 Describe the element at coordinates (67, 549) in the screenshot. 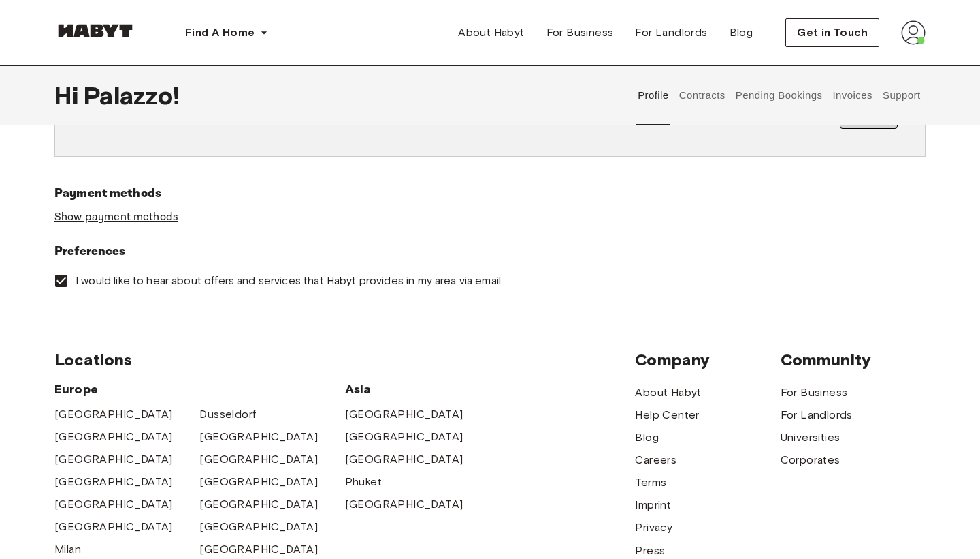

I see `span: Milan` at that location.